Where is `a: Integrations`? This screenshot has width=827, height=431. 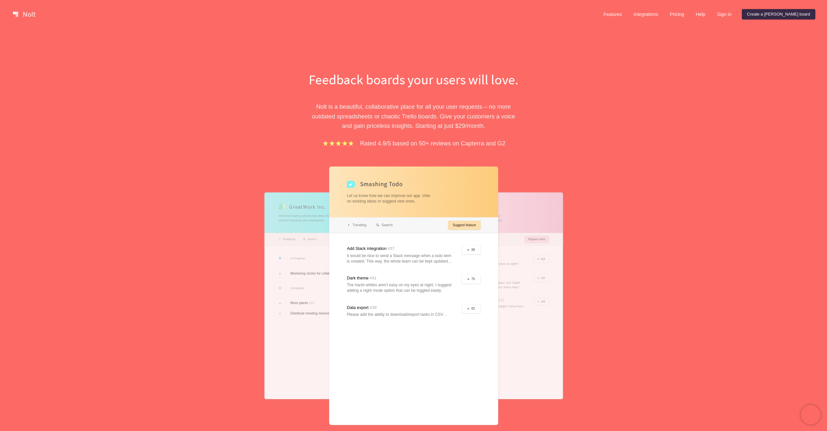
a: Integrations is located at coordinates (645, 14).